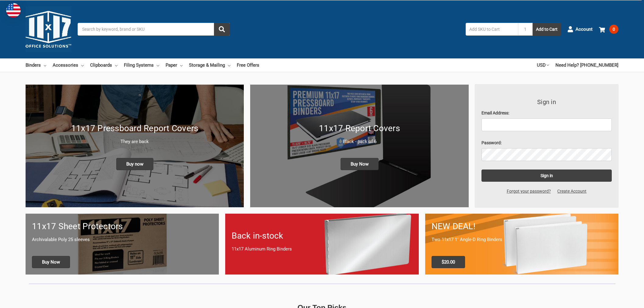 This screenshot has width=644, height=308. What do you see at coordinates (359, 141) in the screenshot?
I see `p: Black - pack of 6` at bounding box center [359, 141].